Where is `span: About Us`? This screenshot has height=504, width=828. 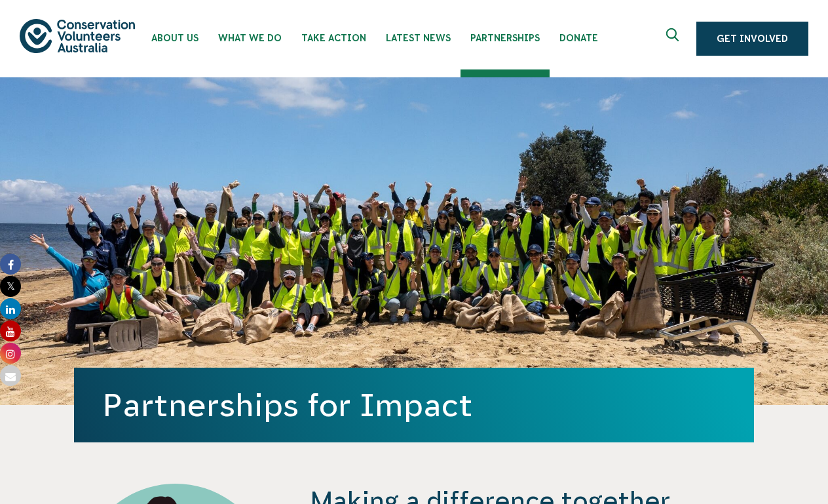 span: About Us is located at coordinates (175, 38).